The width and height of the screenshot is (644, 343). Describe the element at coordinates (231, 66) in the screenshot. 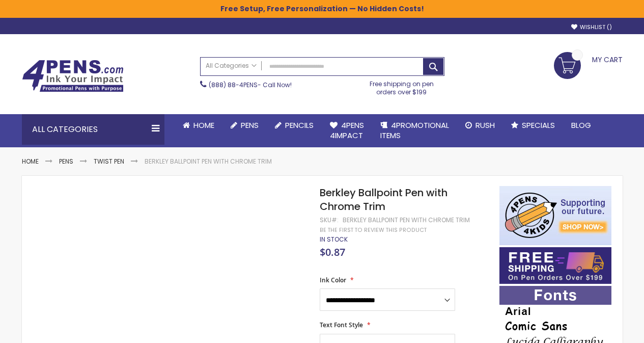

I see `span: All Categories` at that location.